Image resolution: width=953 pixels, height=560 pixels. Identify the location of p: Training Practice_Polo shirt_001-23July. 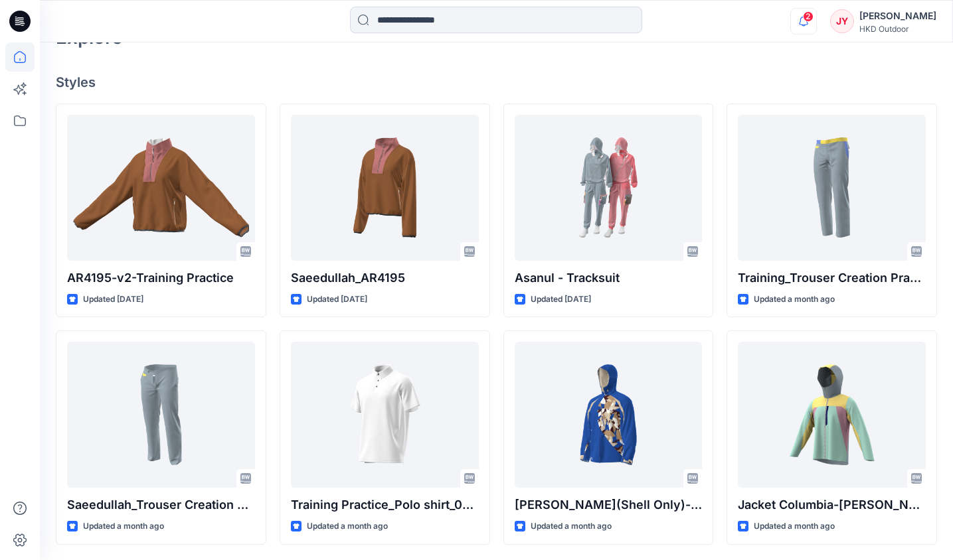
(385, 505).